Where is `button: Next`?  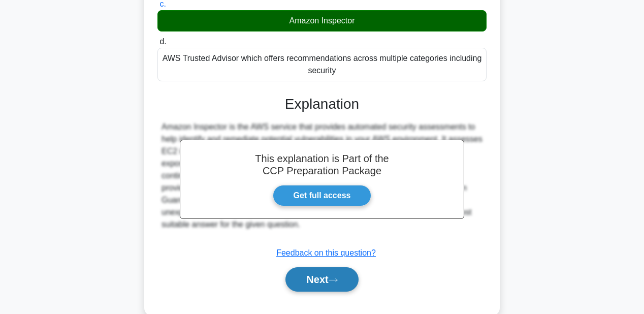
button: Next is located at coordinates (321, 280).